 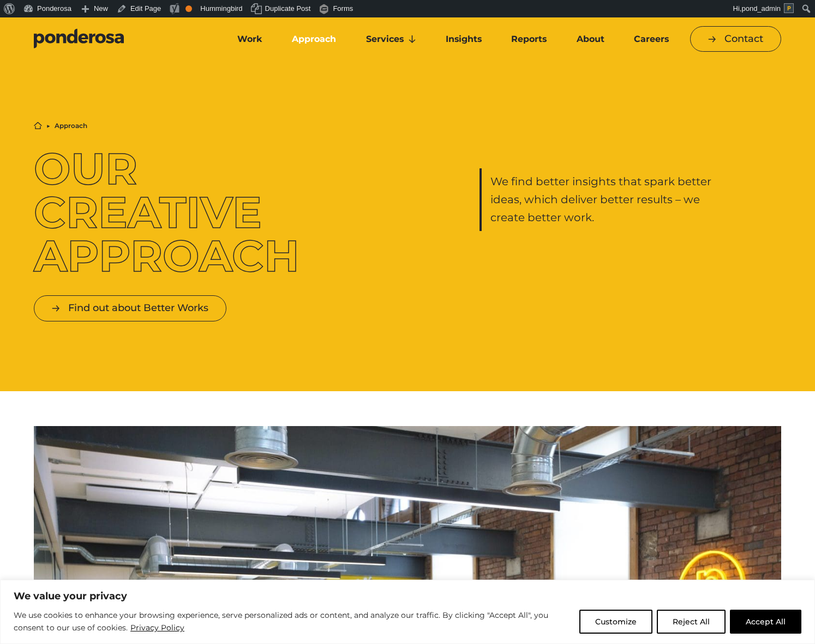 I want to click on li: Approach, so click(x=71, y=126).